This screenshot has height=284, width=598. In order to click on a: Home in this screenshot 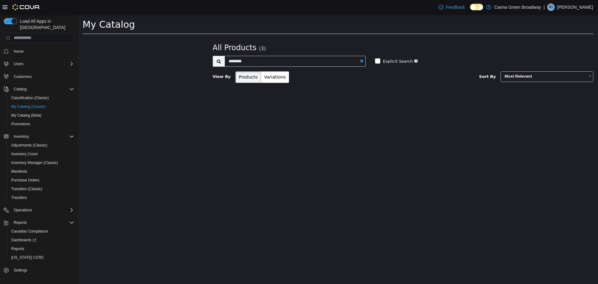, I will do `click(19, 51)`.